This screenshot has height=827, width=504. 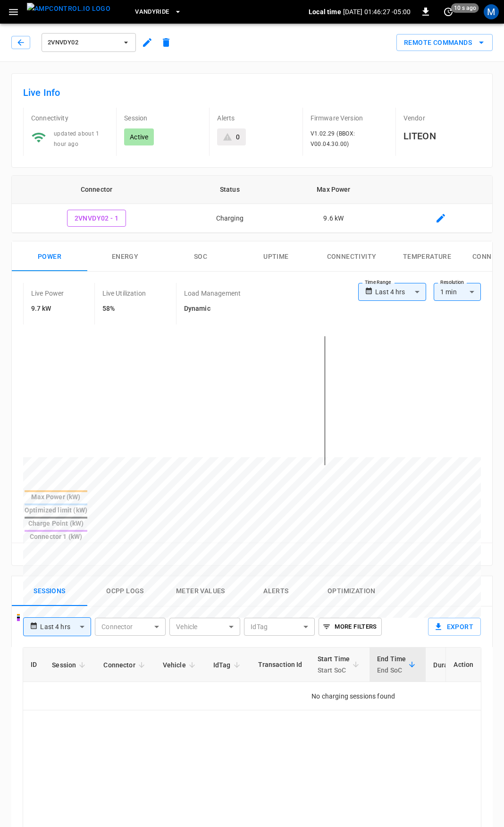 I want to click on span: 2VNVDY02, so click(x=83, y=42).